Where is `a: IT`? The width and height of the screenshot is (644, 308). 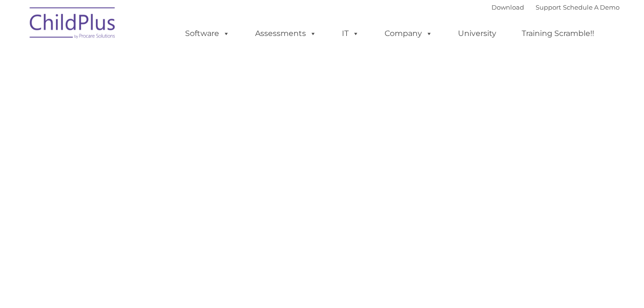 a: IT is located at coordinates (351, 34).